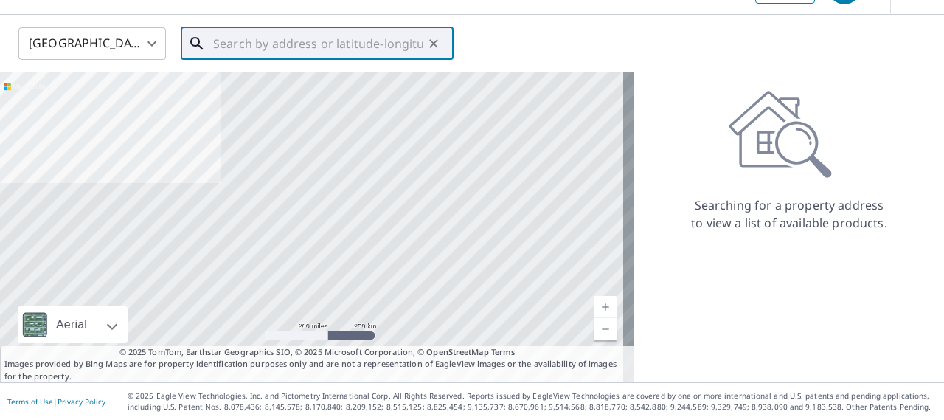  Describe the element at coordinates (503, 351) in the screenshot. I see `a: Terms` at that location.